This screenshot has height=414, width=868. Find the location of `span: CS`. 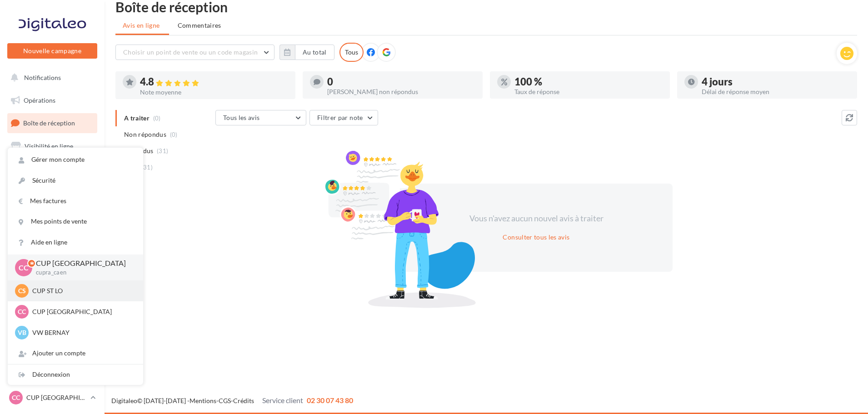

span: CS is located at coordinates (21, 291).